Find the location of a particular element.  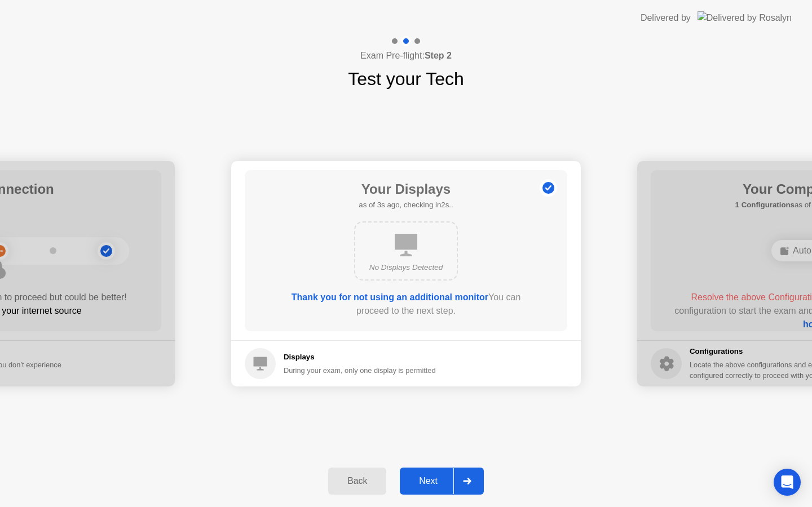

button: Next is located at coordinates (441, 481).